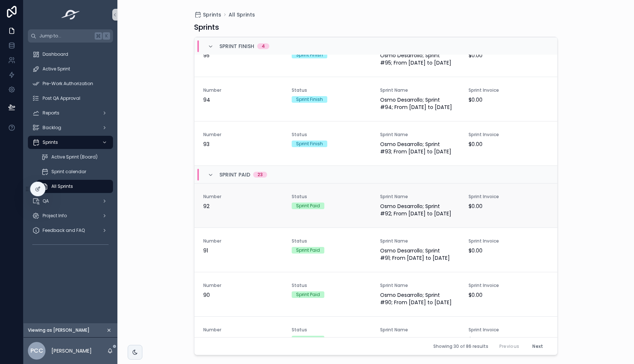 Image resolution: width=634 pixels, height=364 pixels. I want to click on span: Showing 30 of 86 results, so click(461, 347).